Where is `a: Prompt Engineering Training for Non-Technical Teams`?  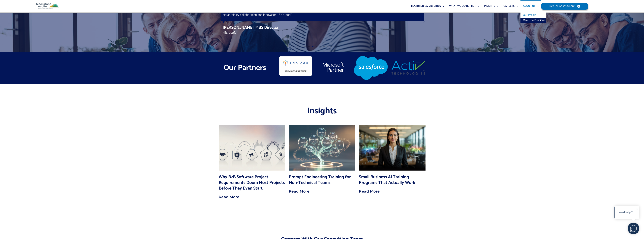 a: Prompt Engineering Training for Non-Technical Teams is located at coordinates (319, 180).